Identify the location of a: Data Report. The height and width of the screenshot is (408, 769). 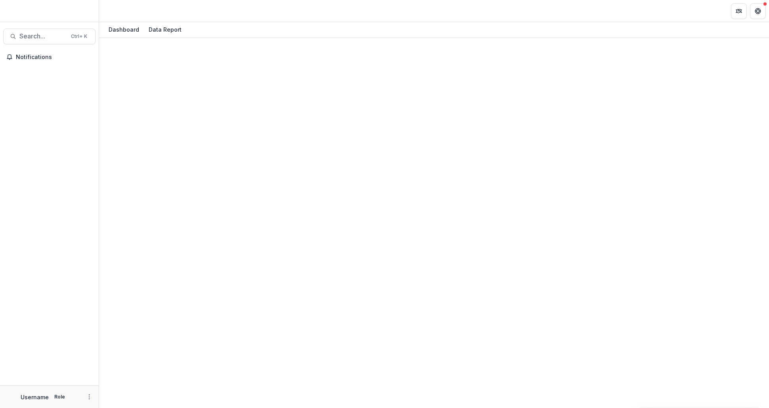
(165, 30).